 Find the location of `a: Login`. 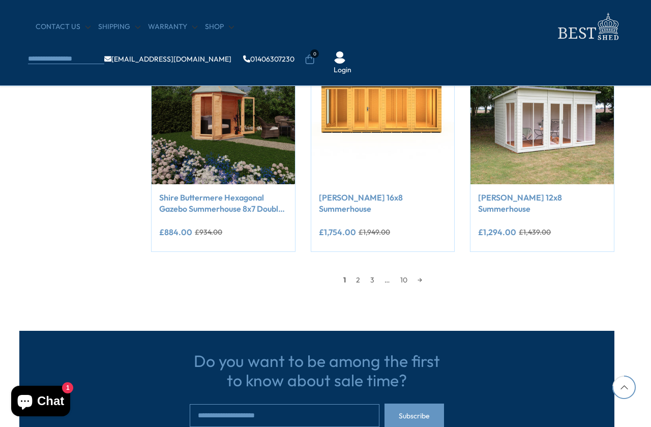

a: Login is located at coordinates (343, 70).